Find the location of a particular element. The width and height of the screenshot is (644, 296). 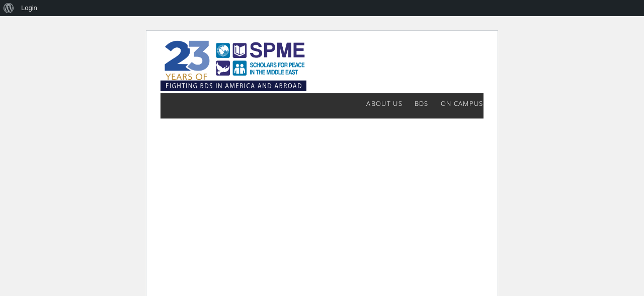

span: BDS is located at coordinates (421, 104).